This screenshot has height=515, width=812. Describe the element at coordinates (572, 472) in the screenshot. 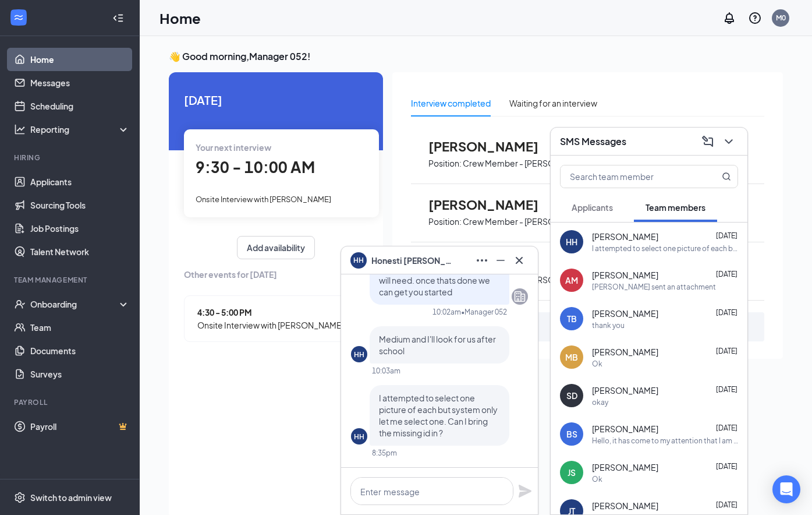

I see `div: JS` at that location.